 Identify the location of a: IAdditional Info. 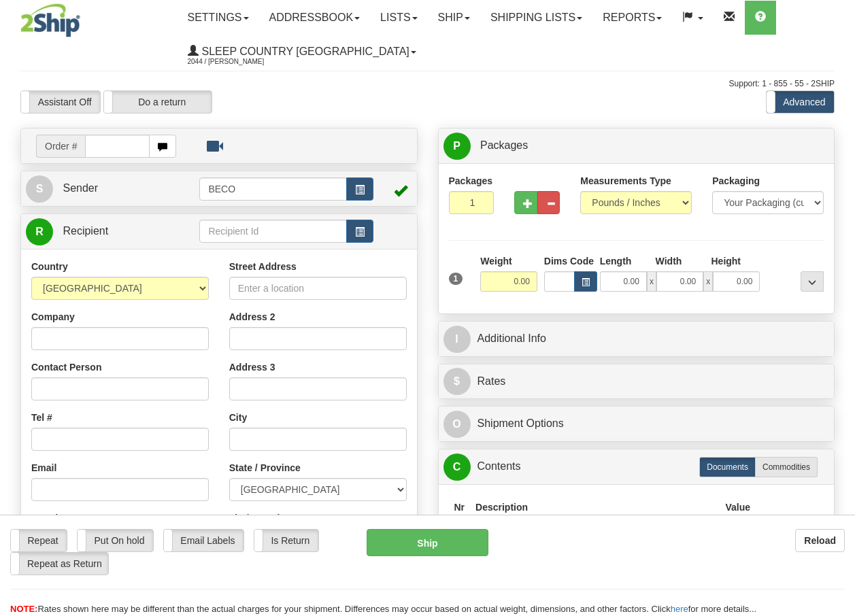
(636, 338).